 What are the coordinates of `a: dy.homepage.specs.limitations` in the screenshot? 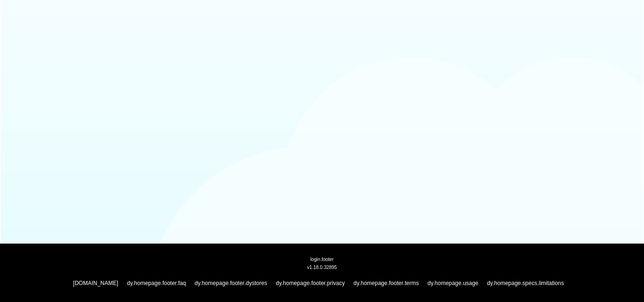 It's located at (525, 283).